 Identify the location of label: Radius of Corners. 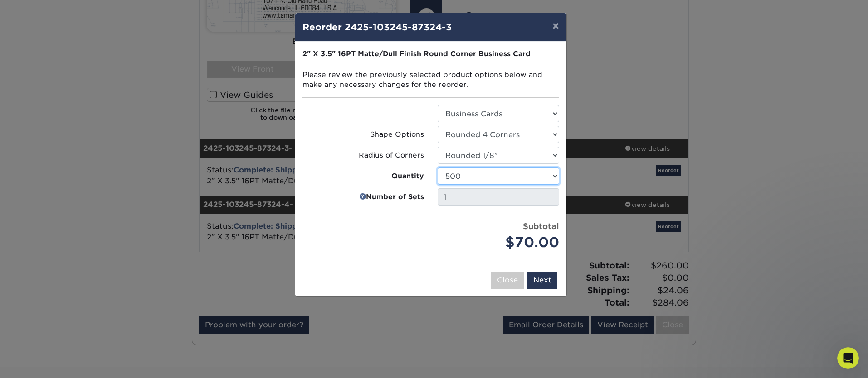
(364, 156).